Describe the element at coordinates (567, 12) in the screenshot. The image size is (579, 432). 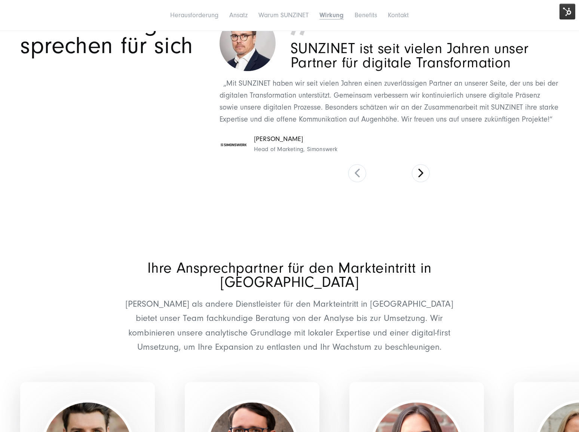
I see `img: HubSpot Tools-Menüschalter` at that location.